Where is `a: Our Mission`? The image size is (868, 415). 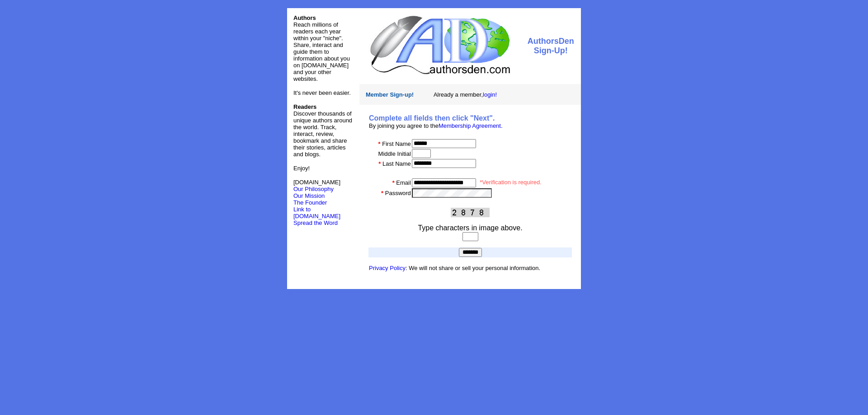
a: Our Mission is located at coordinates (308, 195).